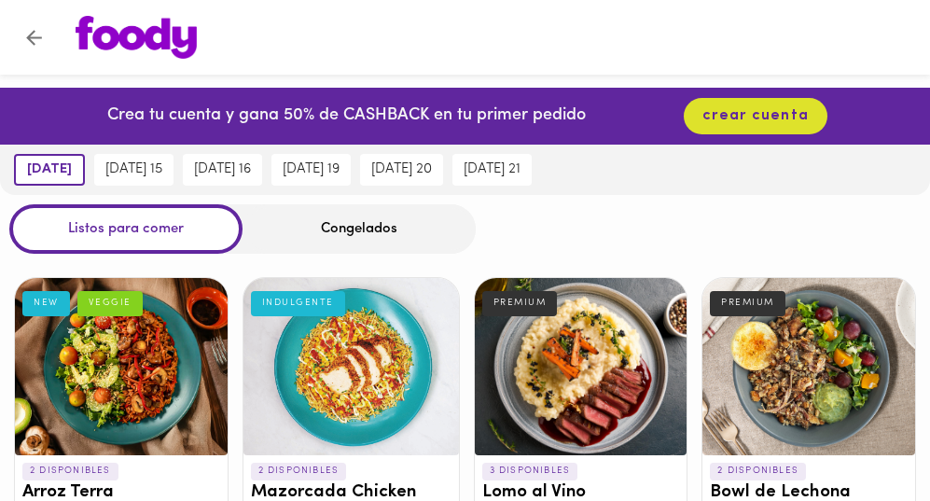 This screenshot has height=501, width=930. Describe the element at coordinates (351, 367) in the screenshot. I see `div: Mazorcada Chicken Bacon` at that location.